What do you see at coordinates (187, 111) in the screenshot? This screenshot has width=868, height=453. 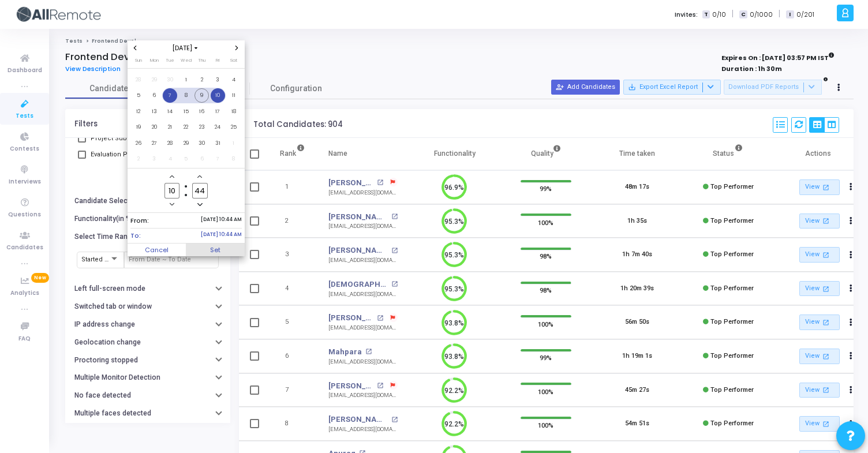 I see `td: October 15, 2025` at bounding box center [187, 111].